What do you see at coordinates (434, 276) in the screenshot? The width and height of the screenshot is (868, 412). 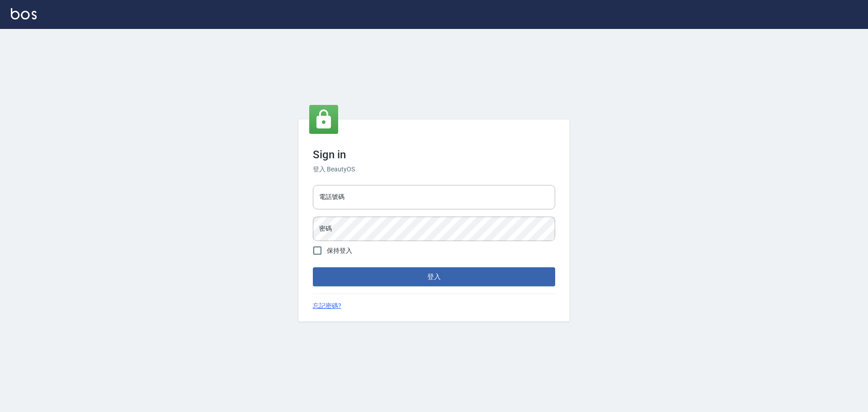 I see `button: 登入` at bounding box center [434, 276].